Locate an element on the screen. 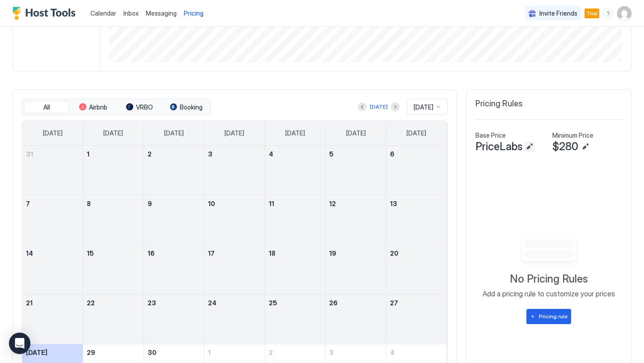 The width and height of the screenshot is (644, 363). a: Saturday is located at coordinates (417, 133).